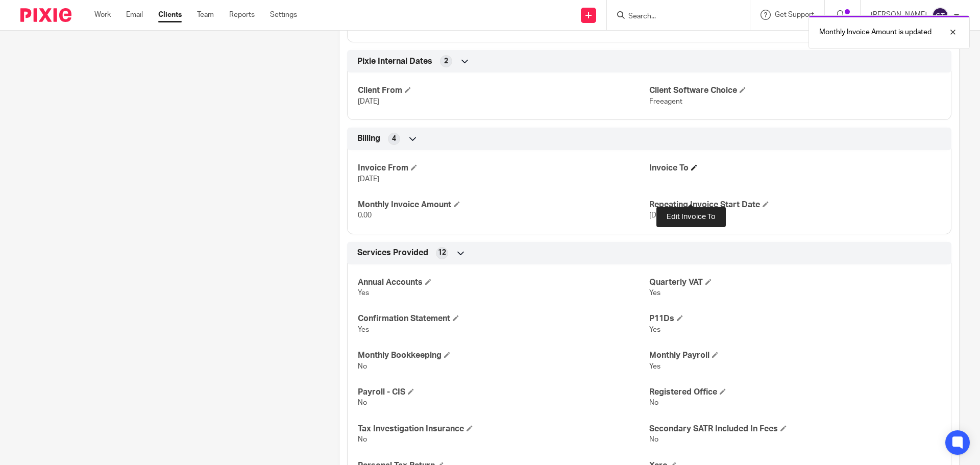  Describe the element at coordinates (283, 15) in the screenshot. I see `a: Settings` at that location.